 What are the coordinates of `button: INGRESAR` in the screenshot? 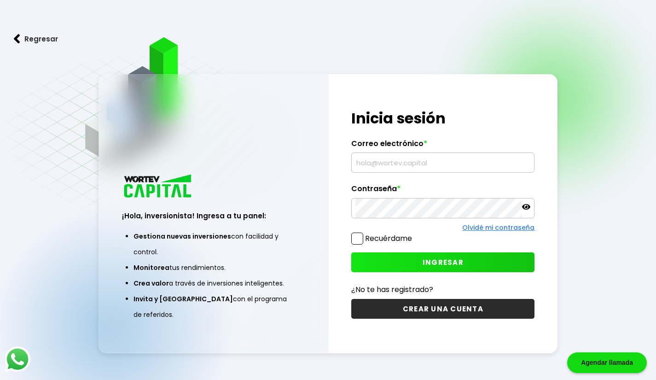 It's located at (443, 262).